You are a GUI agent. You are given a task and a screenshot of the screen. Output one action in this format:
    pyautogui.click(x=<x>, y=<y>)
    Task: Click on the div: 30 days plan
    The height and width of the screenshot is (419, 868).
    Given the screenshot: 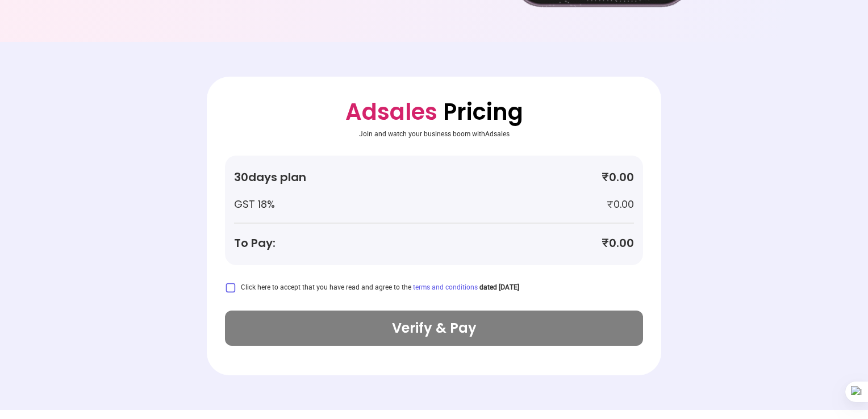 What is the action you would take?
    pyautogui.click(x=270, y=177)
    